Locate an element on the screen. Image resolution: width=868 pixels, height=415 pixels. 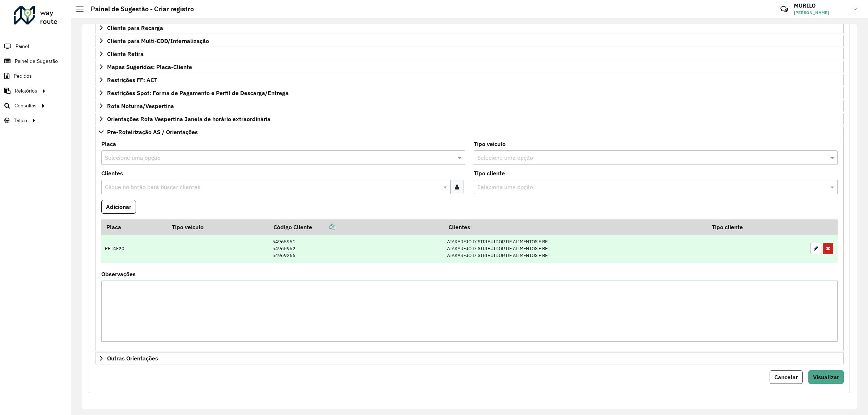
span: Painel is located at coordinates (22, 46).